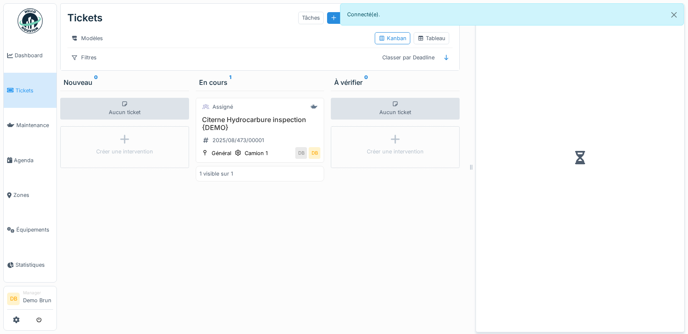  Describe the element at coordinates (395, 82) in the screenshot. I see `div: À vérifier` at that location.